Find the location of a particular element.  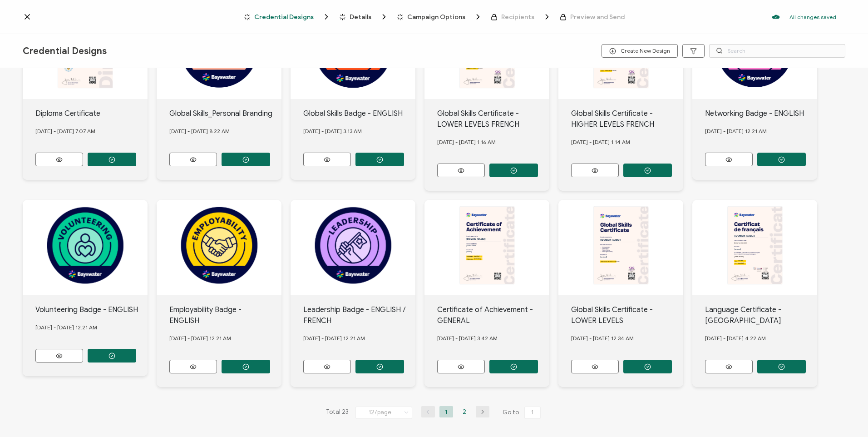

span: Go to is located at coordinates (523, 413).